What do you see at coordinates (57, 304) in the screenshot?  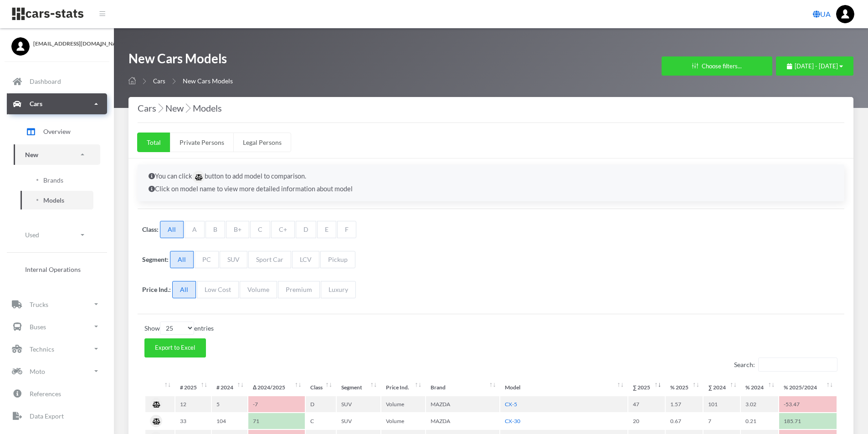 I see `a: Trucks` at bounding box center [57, 304].